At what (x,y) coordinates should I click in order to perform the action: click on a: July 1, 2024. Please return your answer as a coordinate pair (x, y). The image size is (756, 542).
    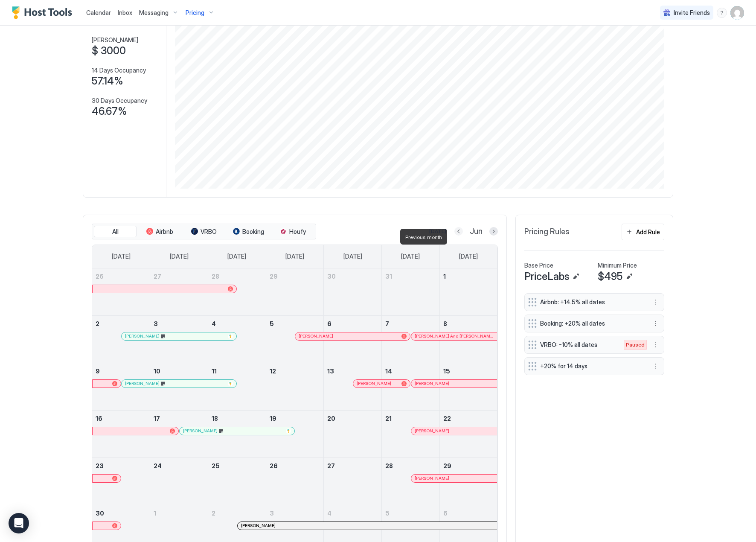
    Looking at the image, I should click on (179, 513).